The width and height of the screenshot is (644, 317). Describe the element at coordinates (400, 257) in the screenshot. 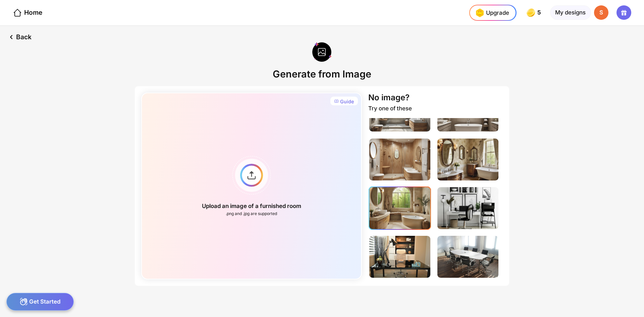

I see `img: officeImage2.jpg` at that location.